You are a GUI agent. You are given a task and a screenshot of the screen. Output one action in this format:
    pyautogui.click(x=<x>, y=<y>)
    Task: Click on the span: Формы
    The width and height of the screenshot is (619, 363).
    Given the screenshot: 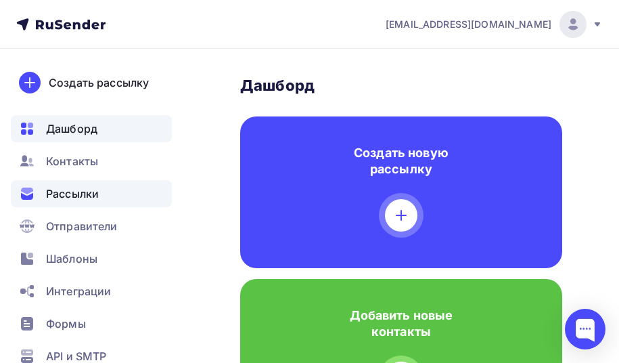 What is the action you would take?
    pyautogui.click(x=66, y=323)
    